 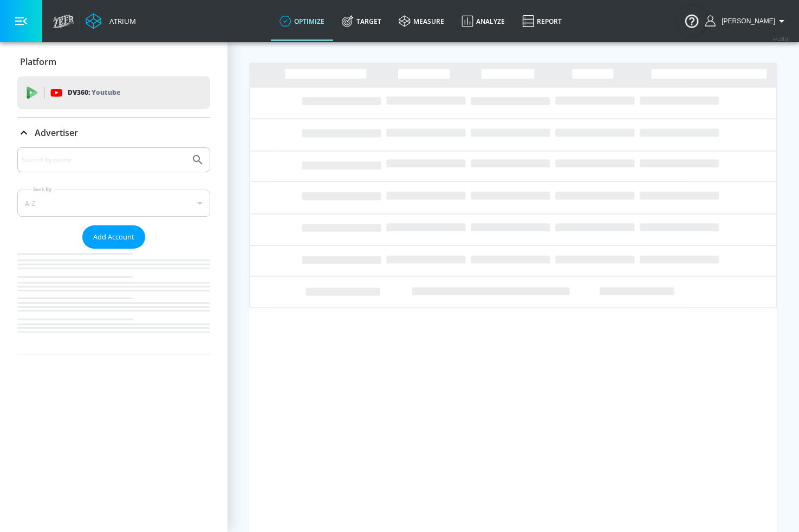 What do you see at coordinates (120, 21) in the screenshot?
I see `div: Atrium` at bounding box center [120, 21].